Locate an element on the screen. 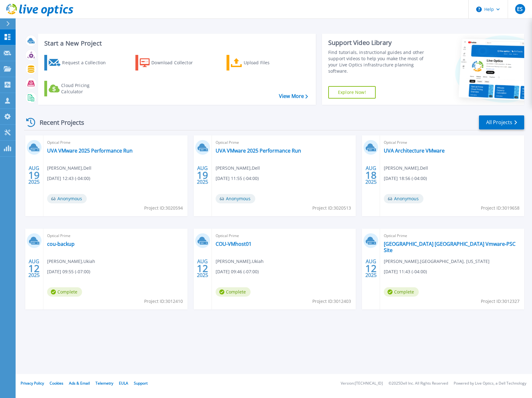 This screenshot has width=532, height=398. a: Download Collector is located at coordinates (170, 63).